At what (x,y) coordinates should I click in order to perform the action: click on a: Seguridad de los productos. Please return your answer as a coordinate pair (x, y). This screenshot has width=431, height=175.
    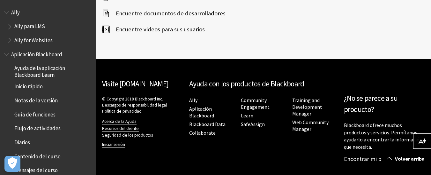
    Looking at the image, I should click on (127, 135).